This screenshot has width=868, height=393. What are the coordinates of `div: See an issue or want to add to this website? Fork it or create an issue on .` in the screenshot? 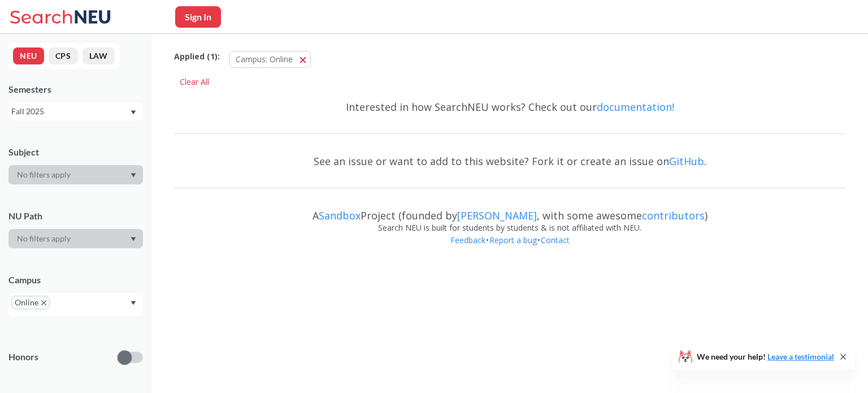 It's located at (510, 161).